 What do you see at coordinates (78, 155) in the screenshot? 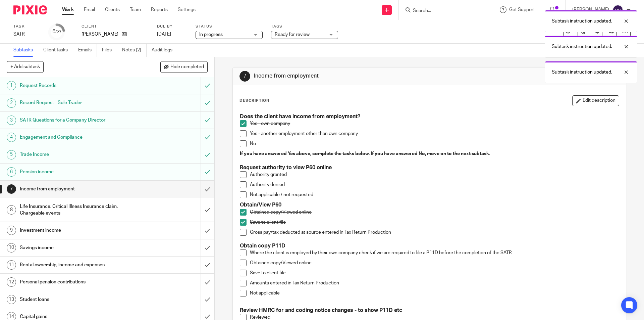
I see `h1: Trade Income` at bounding box center [78, 155].